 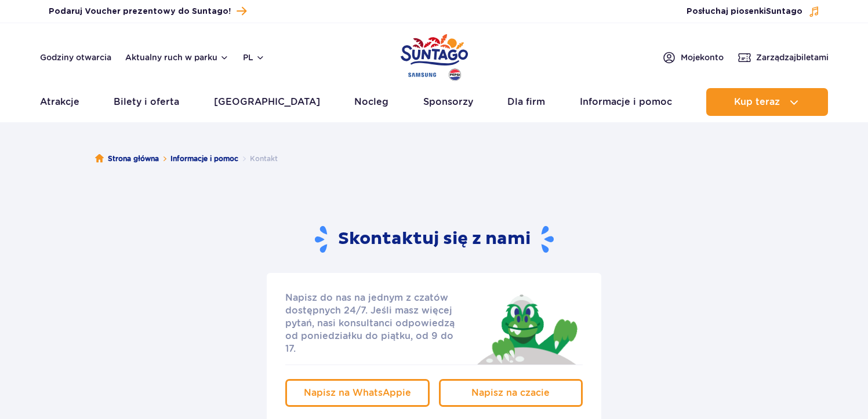 What do you see at coordinates (258, 159) in the screenshot?
I see `li: Kontakt` at bounding box center [258, 159].